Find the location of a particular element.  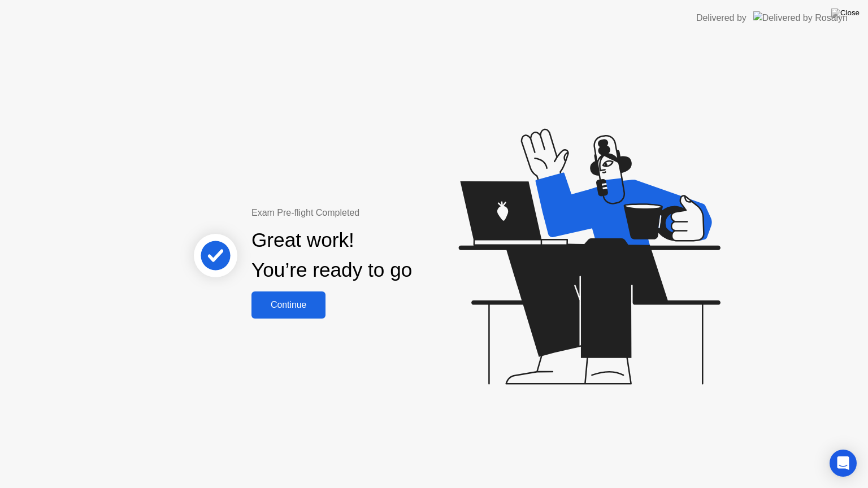

div: Continue is located at coordinates (288, 305).